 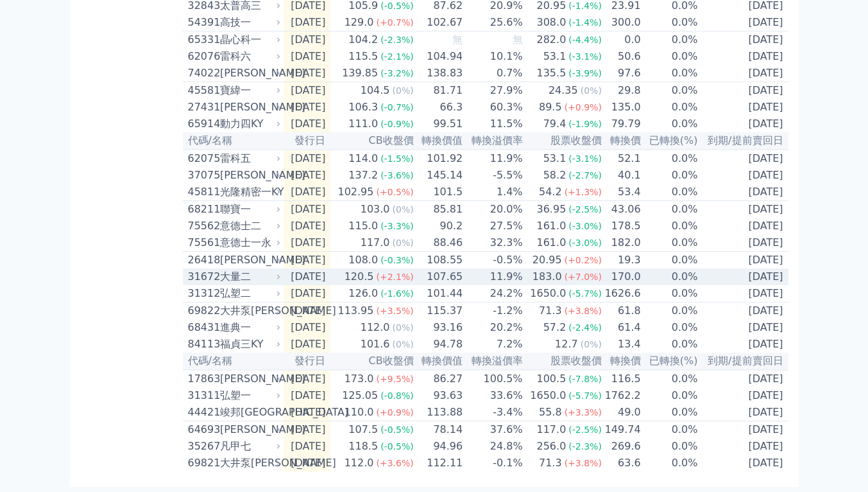 What do you see at coordinates (249, 159) in the screenshot?
I see `div: 雷科五` at bounding box center [249, 159].